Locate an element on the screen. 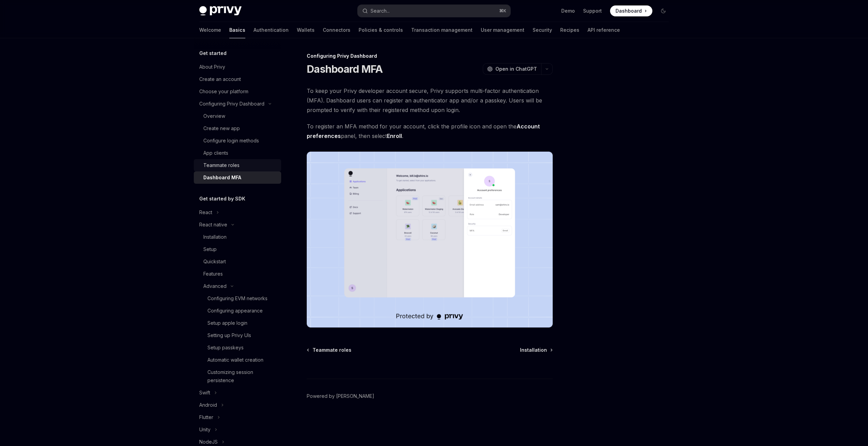 This screenshot has width=868, height=446. div: Setup passkeys is located at coordinates (226, 347).